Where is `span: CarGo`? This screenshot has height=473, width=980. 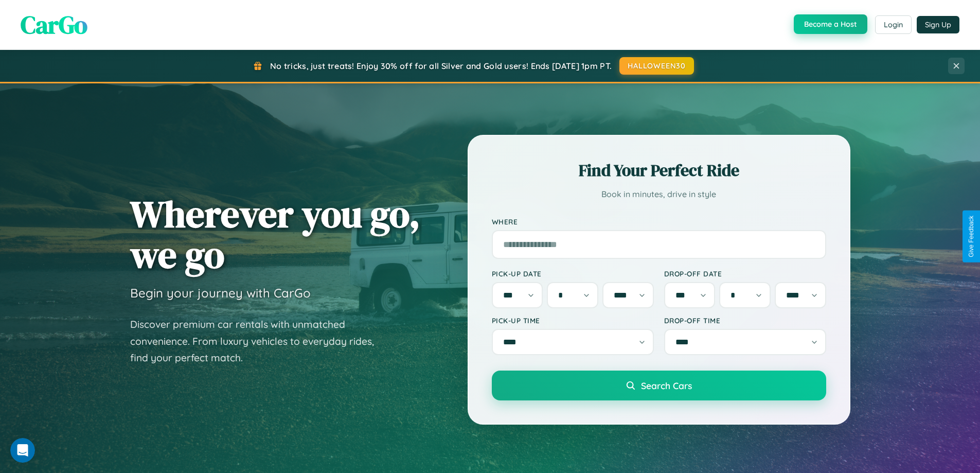 span: CarGo is located at coordinates (54, 24).